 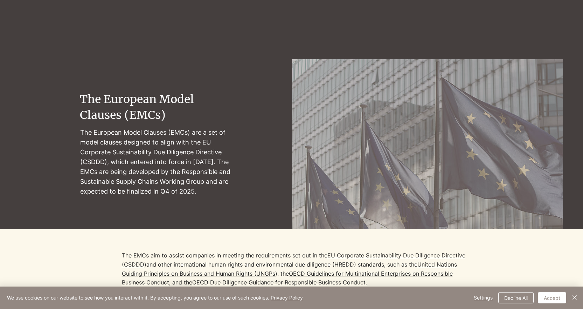 What do you see at coordinates (155, 297) in the screenshot?
I see `span: We use cookies on our website to see how you interact with it. By accepting, you agree to our use...` at bounding box center [155, 297].